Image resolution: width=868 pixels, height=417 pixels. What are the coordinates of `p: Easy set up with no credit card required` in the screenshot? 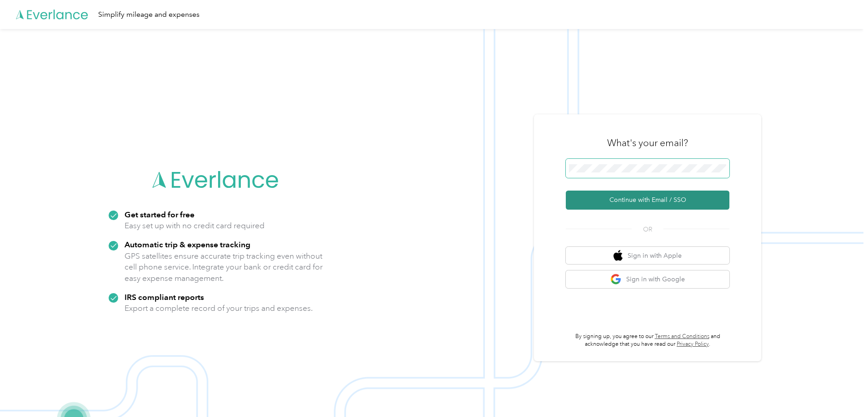 It's located at (194, 226).